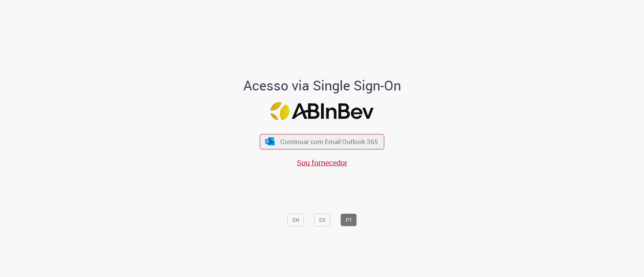  Describe the element at coordinates (322, 163) in the screenshot. I see `span: Sou fornecedor` at that location.